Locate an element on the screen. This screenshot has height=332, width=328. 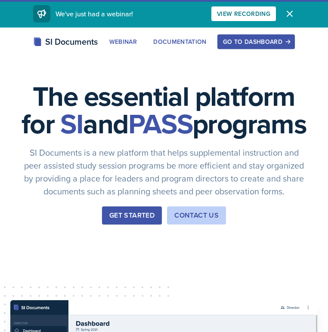
div: SI Documents is located at coordinates (65, 42).